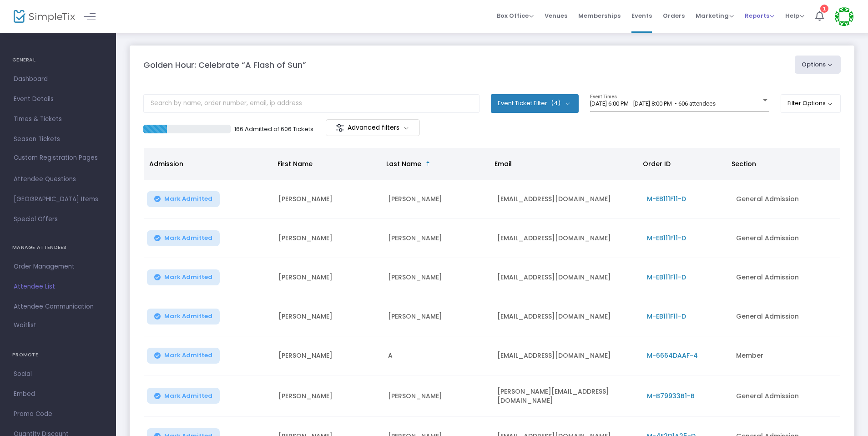  What do you see at coordinates (58, 99) in the screenshot?
I see `span: Event Details` at bounding box center [58, 99].